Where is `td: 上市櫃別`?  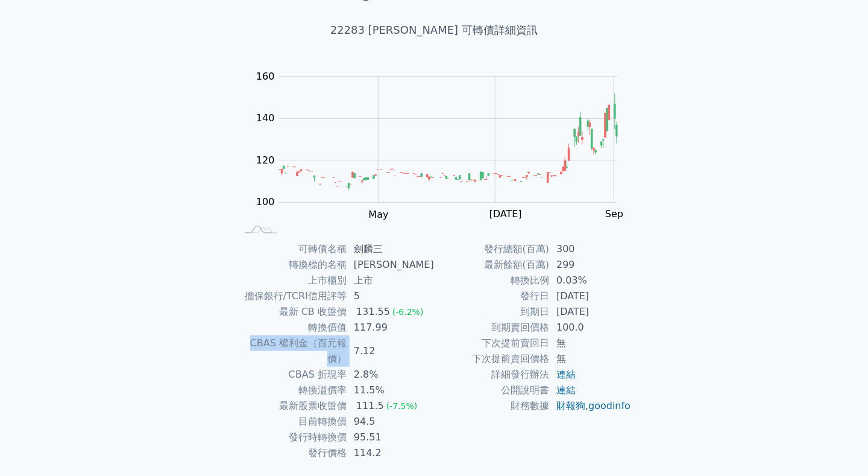 td: 上市櫃別 is located at coordinates (291, 280).